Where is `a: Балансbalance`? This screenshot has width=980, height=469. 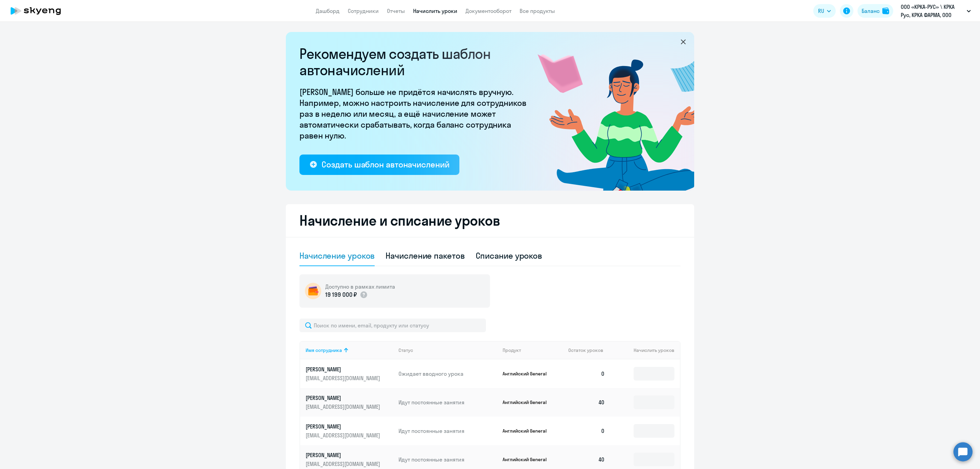 a: Балансbalance is located at coordinates (875, 11).